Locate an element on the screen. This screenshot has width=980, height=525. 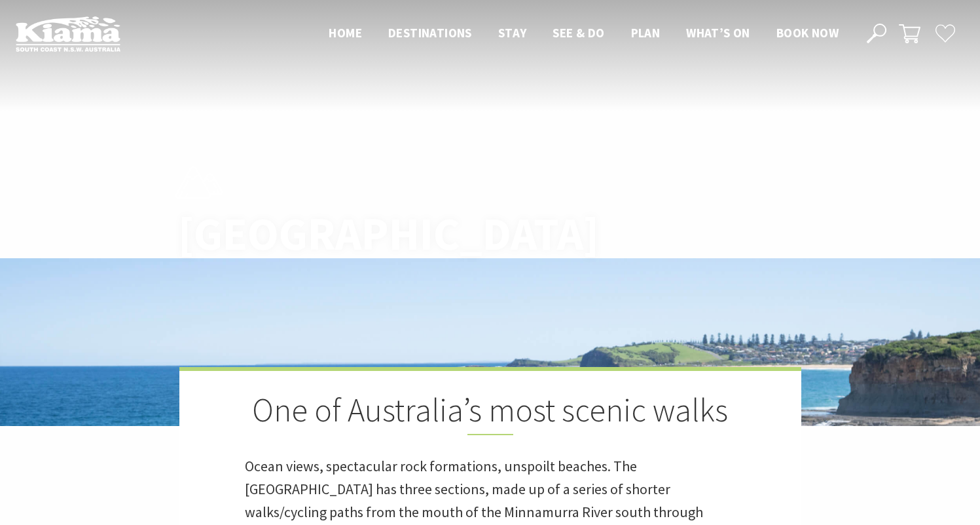
span: Book now is located at coordinates (807, 33).